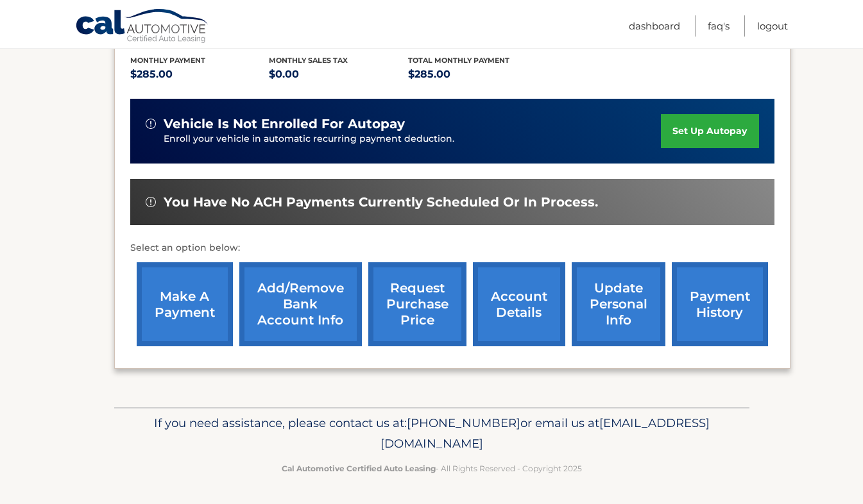  Describe the element at coordinates (773, 26) in the screenshot. I see `a: Logout` at that location.